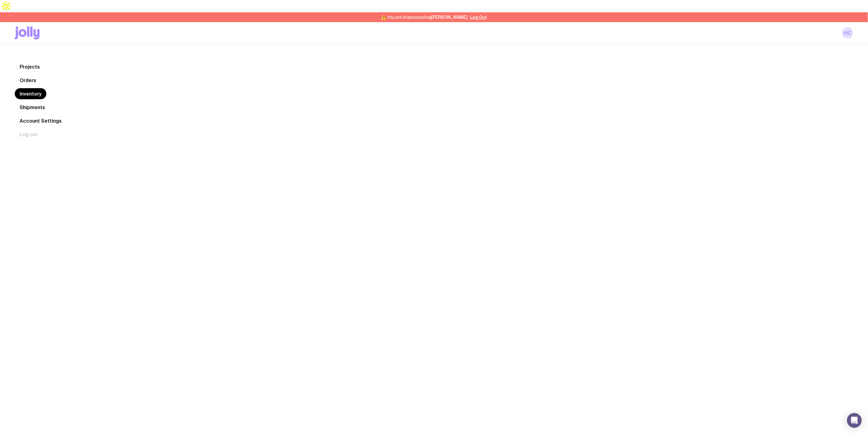  Describe the element at coordinates (28, 134) in the screenshot. I see `button: Log out` at that location.